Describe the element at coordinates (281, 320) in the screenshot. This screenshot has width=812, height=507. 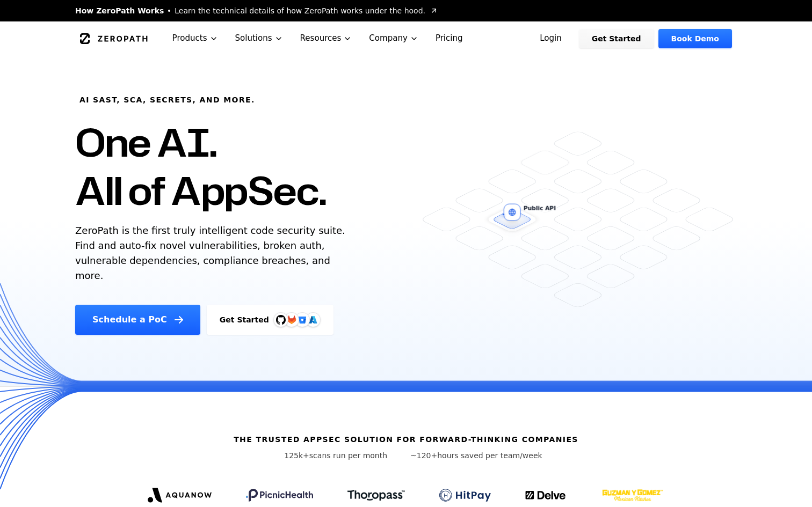
I see `img: GitHub` at that location.